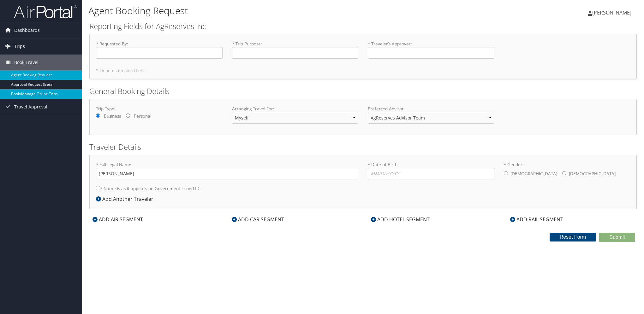 Image resolution: width=644 pixels, height=314 pixels. What do you see at coordinates (272, 11) in the screenshot?
I see `h1: Agent Booking Request` at bounding box center [272, 11].